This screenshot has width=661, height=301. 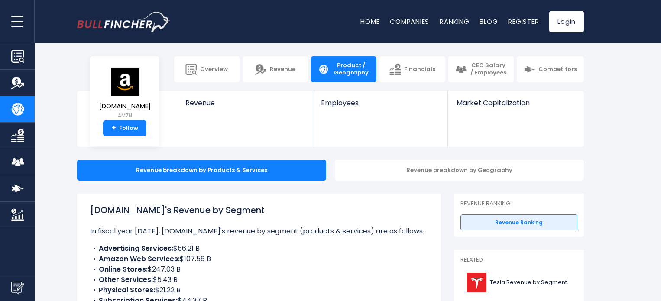 What do you see at coordinates (259, 249) in the screenshot?
I see `li: $56.21 B` at bounding box center [259, 249].